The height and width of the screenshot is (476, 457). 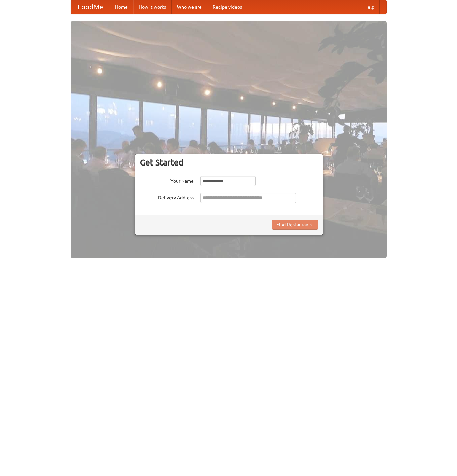 What do you see at coordinates (228, 7) in the screenshot?
I see `a: Recipe videos` at bounding box center [228, 7].